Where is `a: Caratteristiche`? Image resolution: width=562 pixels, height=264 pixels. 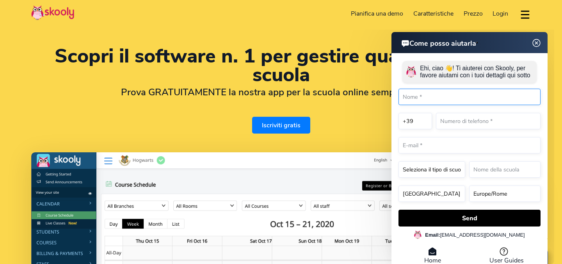 a: Caratteristiche is located at coordinates (433, 14).